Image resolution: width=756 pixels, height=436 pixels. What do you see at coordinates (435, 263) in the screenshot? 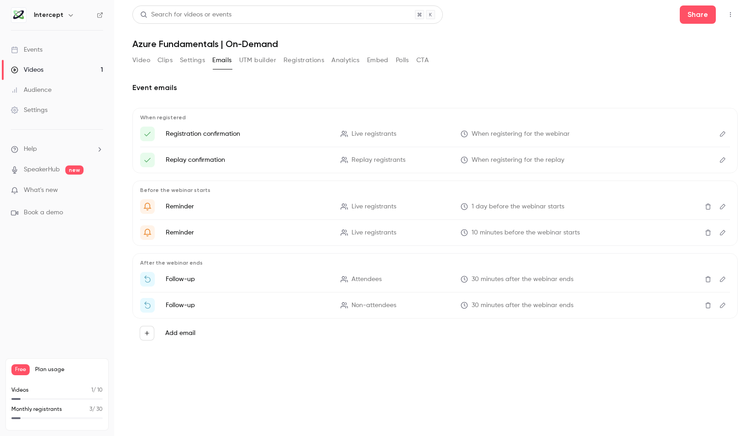
I see `p: After the webinar ends` at bounding box center [435, 263].